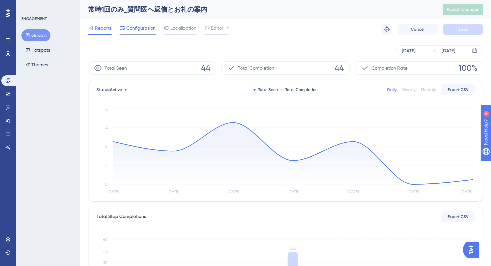 The height and width of the screenshot is (266, 491). What do you see at coordinates (428, 90) in the screenshot?
I see `div: Monthly` at bounding box center [428, 90].